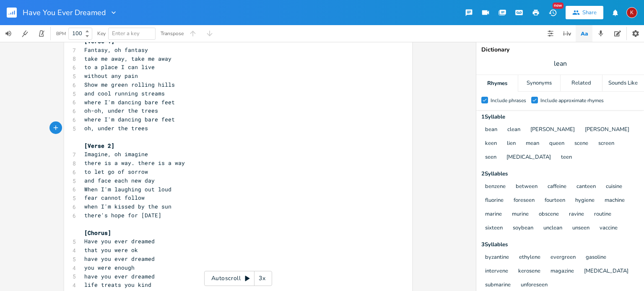 The height and width of the screenshot is (291, 644). I want to click on span: Enter a key, so click(126, 34).